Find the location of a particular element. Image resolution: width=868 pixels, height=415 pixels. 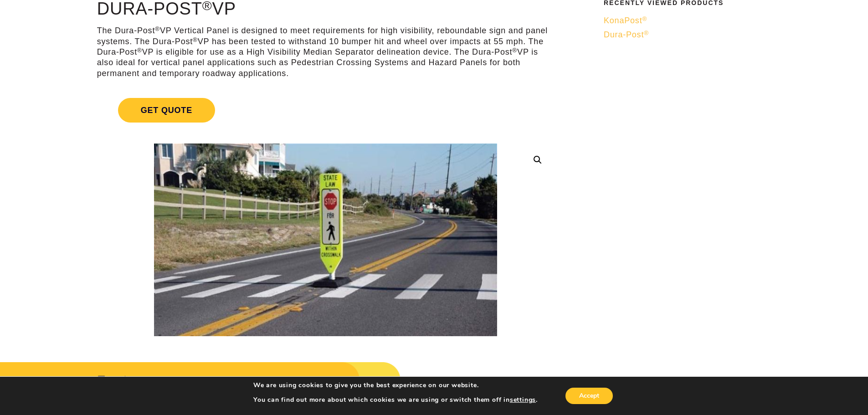

button: settings is located at coordinates (522, 400).